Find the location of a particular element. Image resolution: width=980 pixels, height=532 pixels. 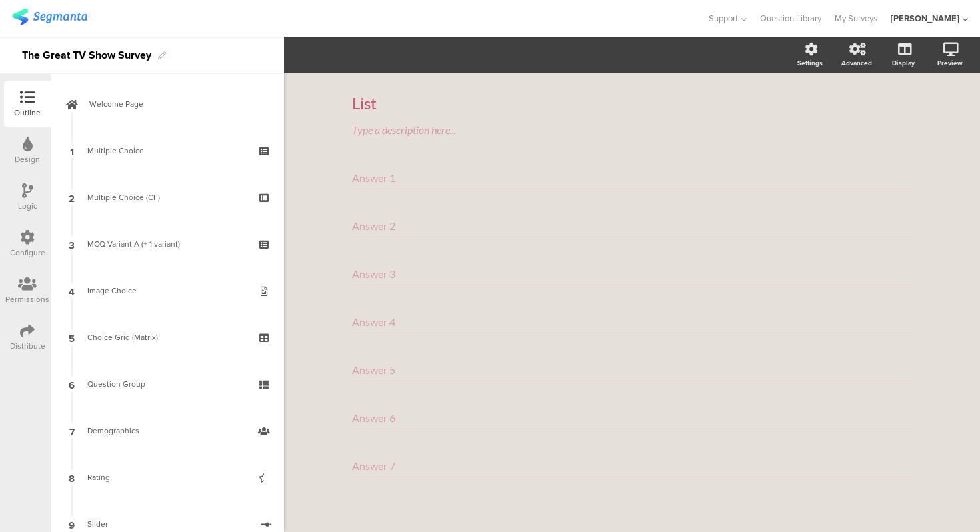

img: segmanta logo is located at coordinates (50, 17).